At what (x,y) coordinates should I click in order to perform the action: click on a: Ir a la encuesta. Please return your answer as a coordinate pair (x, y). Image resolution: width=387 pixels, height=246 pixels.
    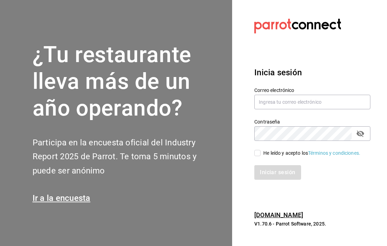
    Looking at the image, I should click on (61, 198).